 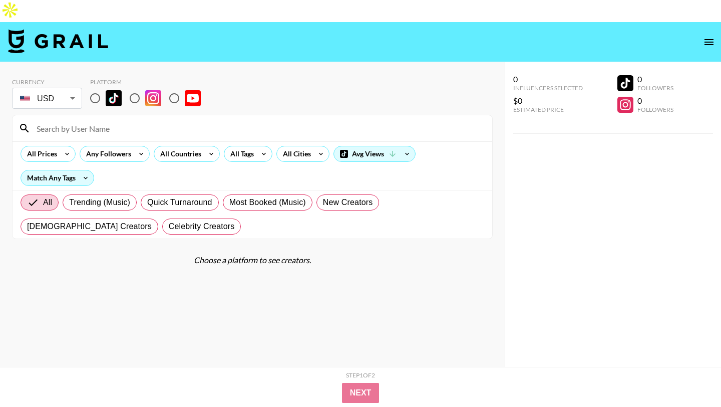 I want to click on span: New Creators, so click(x=348, y=202).